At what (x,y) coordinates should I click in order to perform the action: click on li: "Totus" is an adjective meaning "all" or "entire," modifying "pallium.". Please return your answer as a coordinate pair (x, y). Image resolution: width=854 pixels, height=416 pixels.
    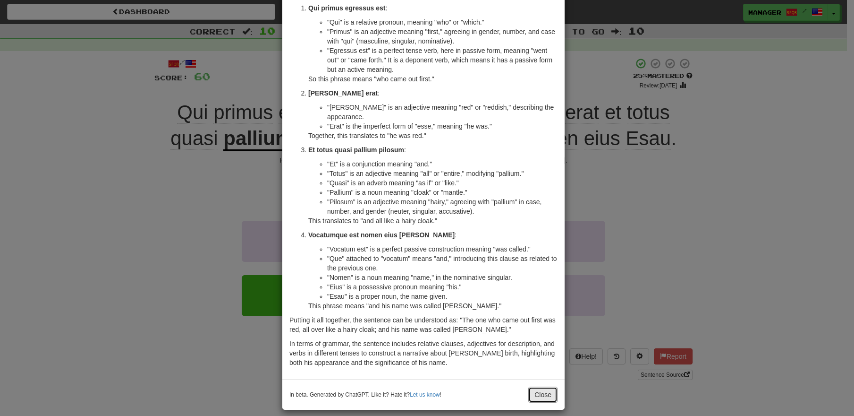
    Looking at the image, I should click on (442, 173).